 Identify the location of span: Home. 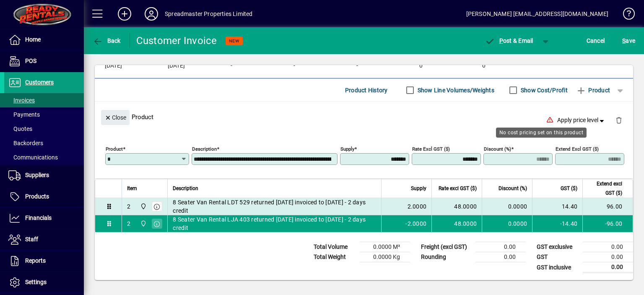
(33, 40).